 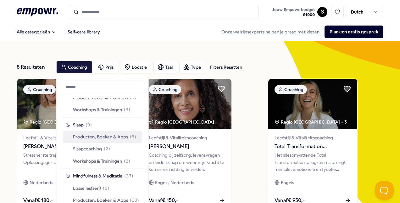 I want to click on span: Slaap, so click(x=78, y=125).